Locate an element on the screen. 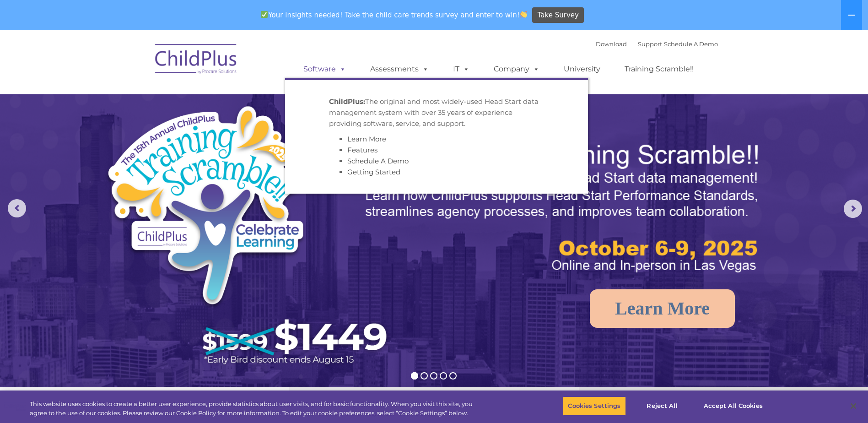 This screenshot has height=423, width=868. button: Accept All Cookies is located at coordinates (733, 406).